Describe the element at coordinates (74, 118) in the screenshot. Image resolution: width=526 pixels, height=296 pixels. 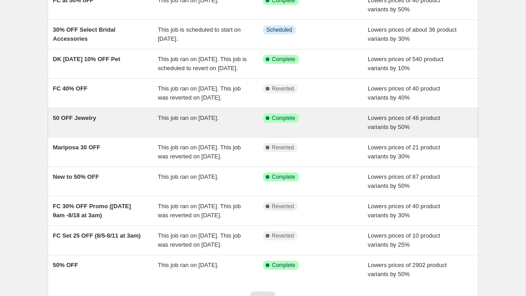
I see `span: 50 OFF Jewelry` at that location.